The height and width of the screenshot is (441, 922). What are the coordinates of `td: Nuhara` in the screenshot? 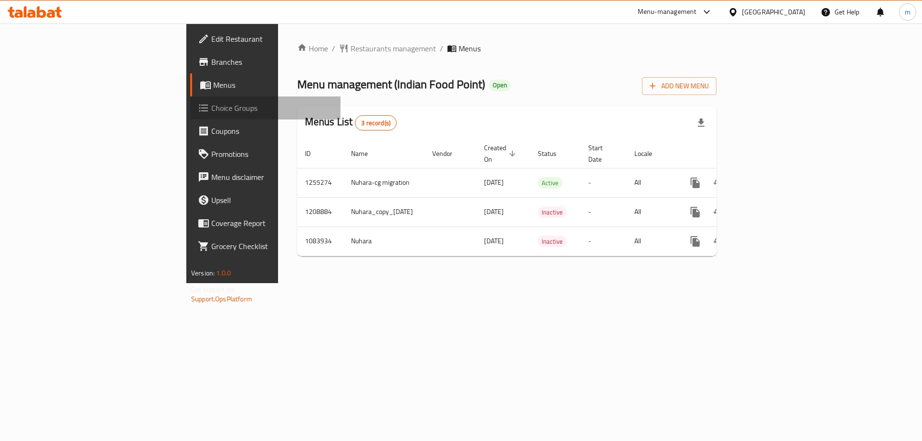 It's located at (384, 241).